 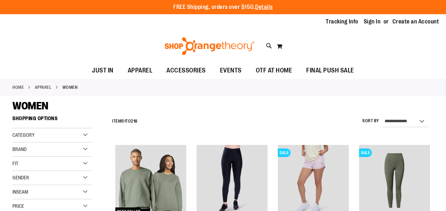 What do you see at coordinates (20, 192) in the screenshot?
I see `span: Inseam` at bounding box center [20, 192].